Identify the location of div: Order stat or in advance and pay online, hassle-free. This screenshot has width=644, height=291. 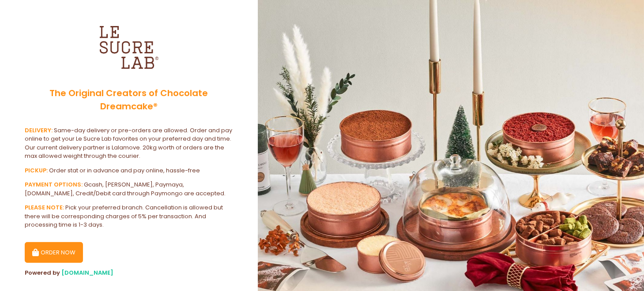
(129, 171).